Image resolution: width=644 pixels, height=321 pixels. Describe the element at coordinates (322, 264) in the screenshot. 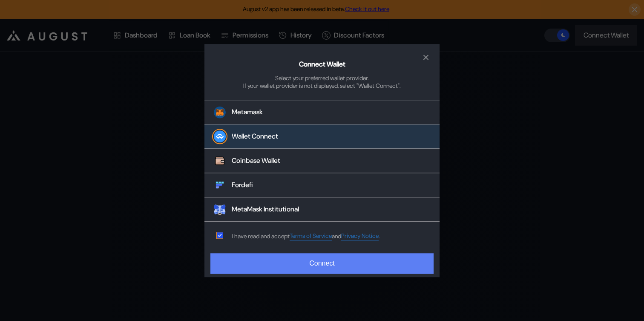

I see `button: Connect` at that location.